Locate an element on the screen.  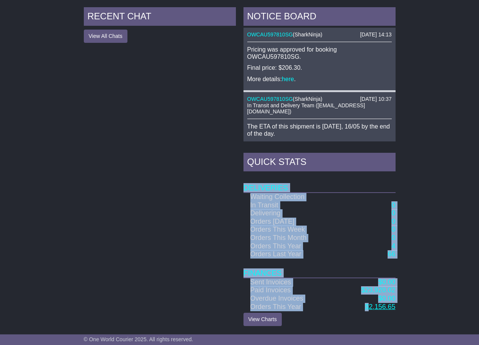
span: 2,156.65 is located at coordinates (382, 307).